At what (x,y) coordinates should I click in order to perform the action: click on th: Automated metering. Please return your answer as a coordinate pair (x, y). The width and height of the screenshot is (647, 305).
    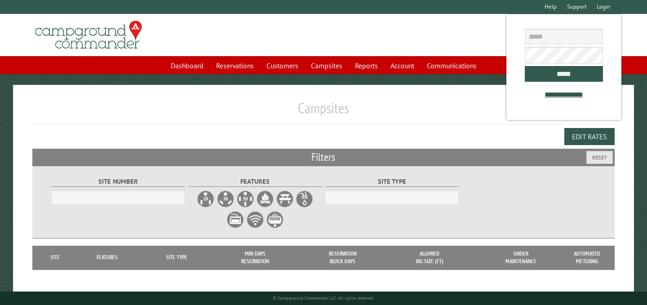
    Looking at the image, I should click on (587, 257).